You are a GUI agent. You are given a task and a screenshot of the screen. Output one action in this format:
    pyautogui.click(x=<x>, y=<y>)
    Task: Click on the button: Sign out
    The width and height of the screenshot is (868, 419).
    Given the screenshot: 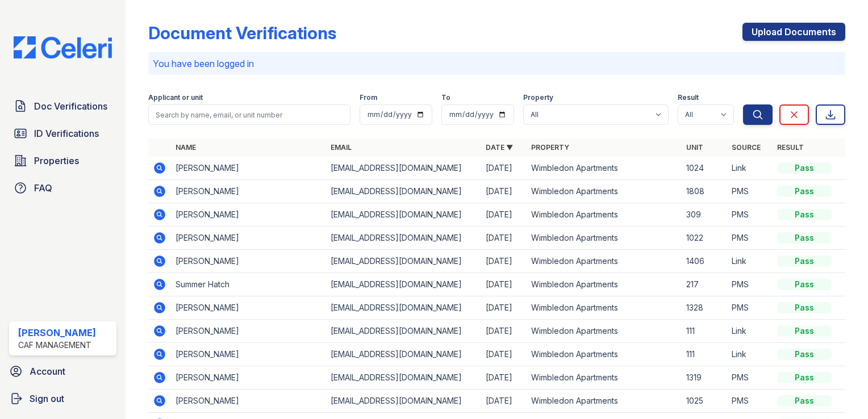 What is the action you would take?
    pyautogui.click(x=62, y=399)
    